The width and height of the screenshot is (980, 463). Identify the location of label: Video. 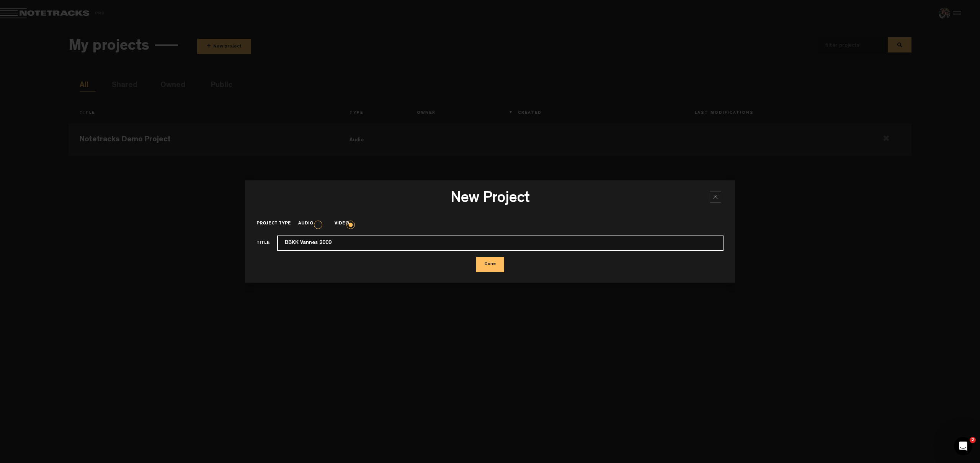
(345, 223).